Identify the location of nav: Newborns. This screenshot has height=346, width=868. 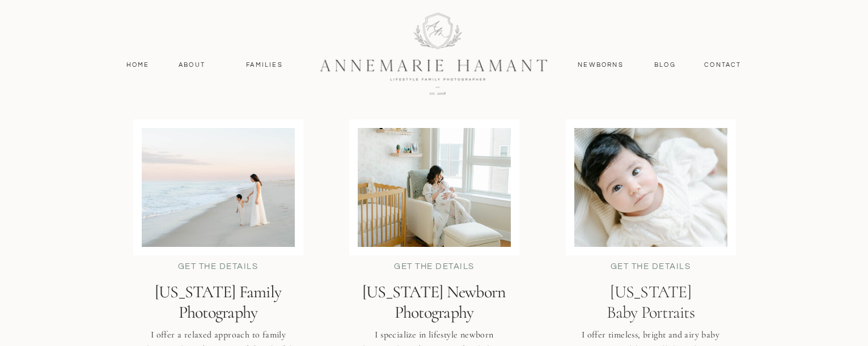
(601, 65).